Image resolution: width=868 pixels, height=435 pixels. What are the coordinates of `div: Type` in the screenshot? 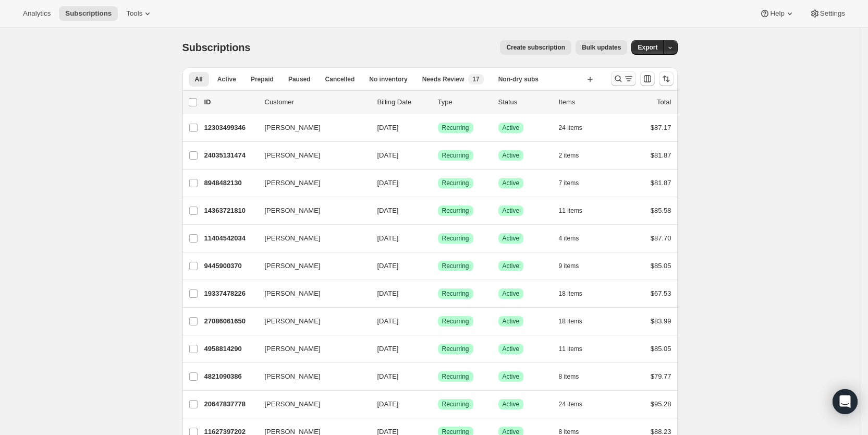 It's located at (464, 102).